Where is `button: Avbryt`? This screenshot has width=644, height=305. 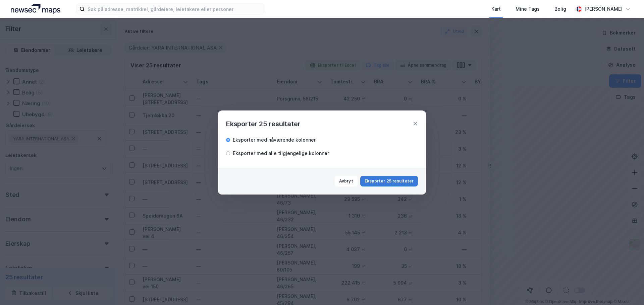 button: Avbryt is located at coordinates (346, 181).